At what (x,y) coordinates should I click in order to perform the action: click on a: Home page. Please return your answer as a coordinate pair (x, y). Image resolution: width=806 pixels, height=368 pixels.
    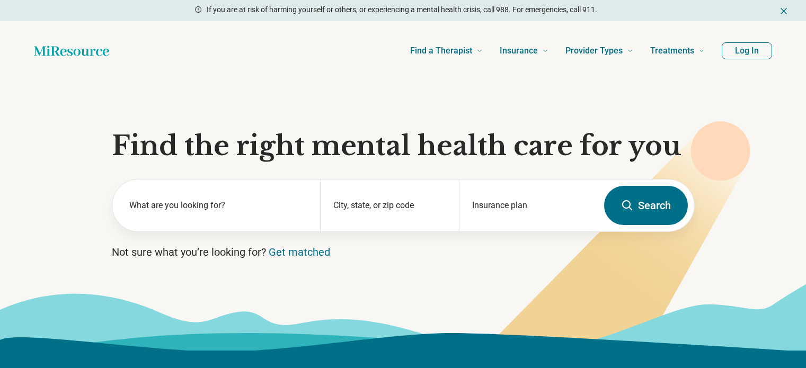
    Looking at the image, I should click on (72, 51).